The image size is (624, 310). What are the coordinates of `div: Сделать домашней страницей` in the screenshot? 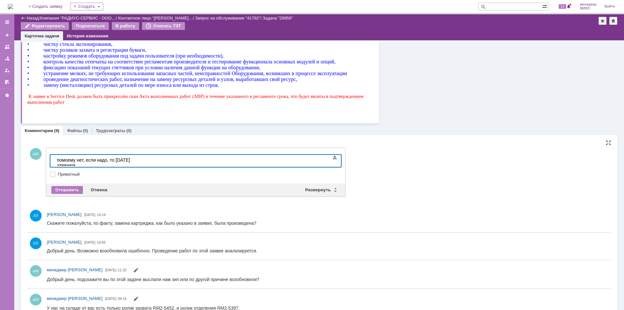 It's located at (613, 21).